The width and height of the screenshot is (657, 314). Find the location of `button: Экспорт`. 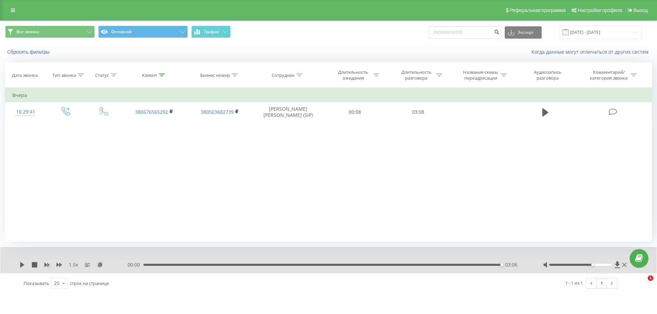

button: Экспорт is located at coordinates (523, 32).